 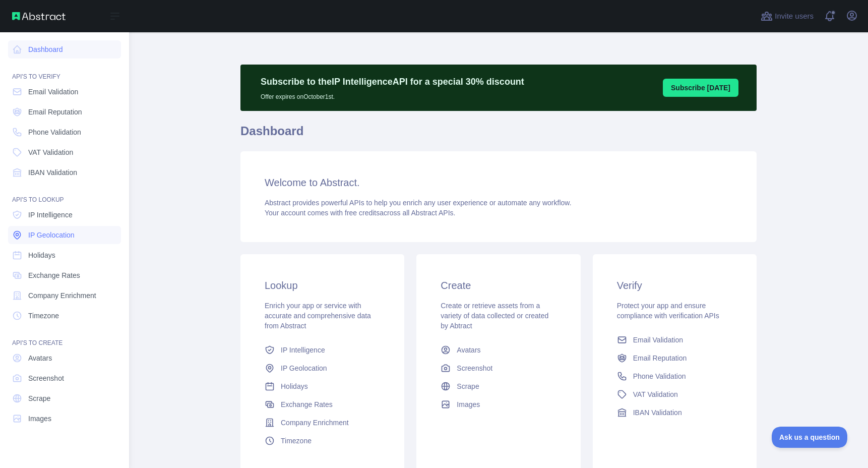 I want to click on p: Subscribe to the IP Intelligence API for a special 30 % discount, so click(x=392, y=82).